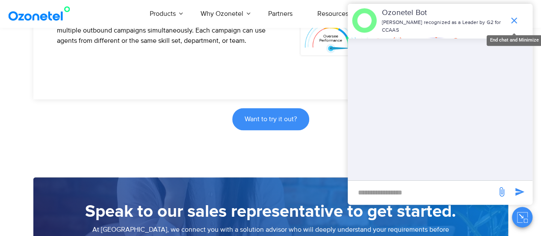  I want to click on img: header, so click(364, 21).